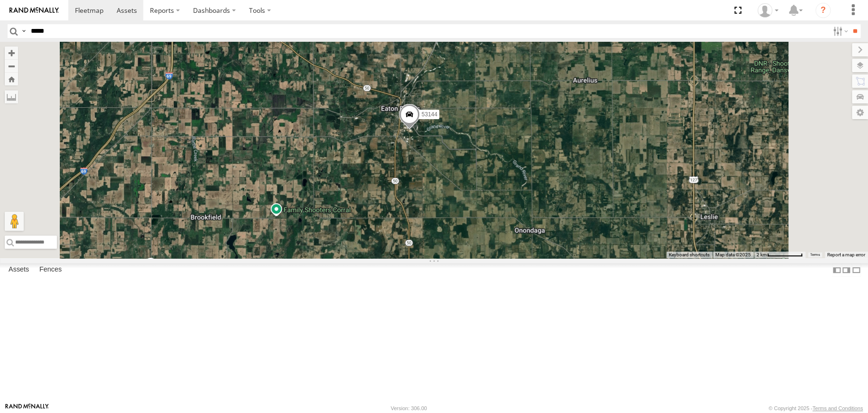 The height and width of the screenshot is (413, 868). What do you see at coordinates (429, 114) in the screenshot?
I see `span: 53144` at bounding box center [429, 114].